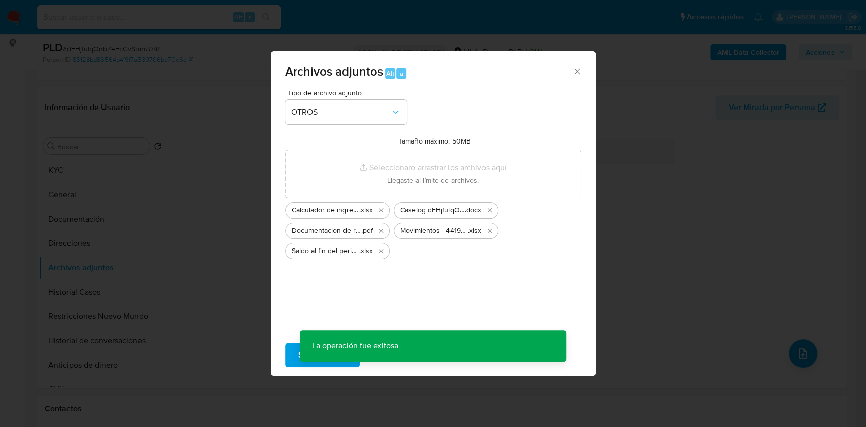 The image size is (866, 427). Describe the element at coordinates (346, 112) in the screenshot. I see `button: OTROS` at that location.